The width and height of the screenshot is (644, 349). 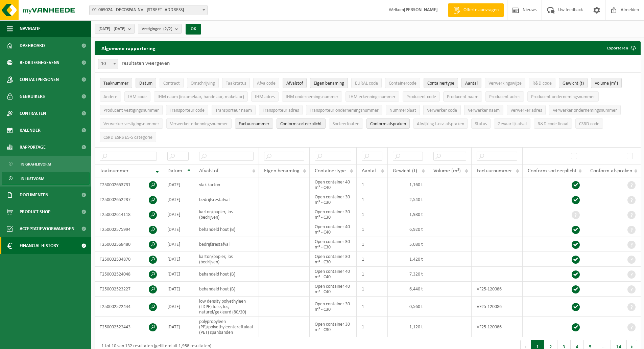 What do you see at coordinates (504, 96) in the screenshot?
I see `button: Producent adresProducent adres: Activate to sort` at bounding box center [504, 96].